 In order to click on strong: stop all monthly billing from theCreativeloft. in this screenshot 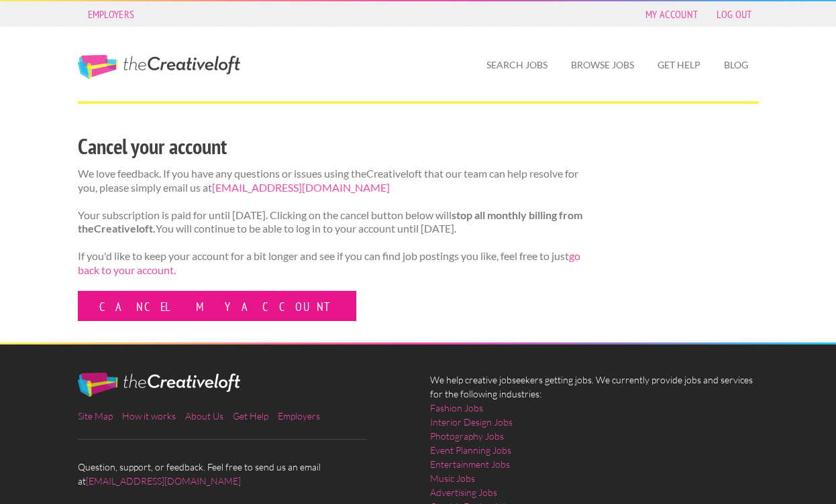, I will do `click(330, 222)`.